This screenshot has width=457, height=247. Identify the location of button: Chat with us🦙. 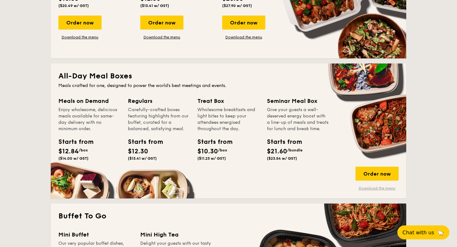
(423, 232).